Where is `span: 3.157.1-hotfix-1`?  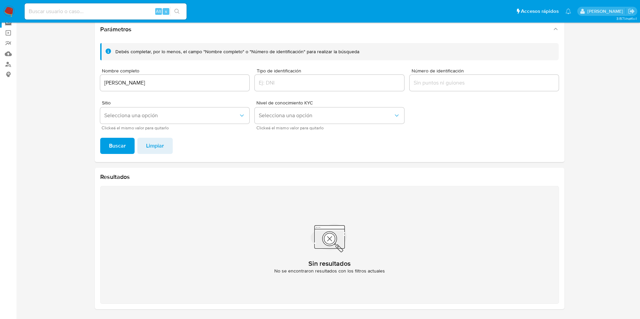 span: 3.157.1-hotfix-1 is located at coordinates (626, 19).